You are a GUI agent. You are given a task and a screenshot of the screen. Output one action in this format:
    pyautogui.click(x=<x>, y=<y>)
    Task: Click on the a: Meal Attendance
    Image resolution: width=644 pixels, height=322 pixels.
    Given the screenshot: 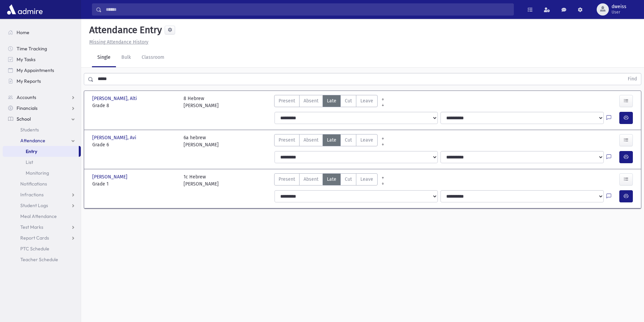 What is the action you would take?
    pyautogui.click(x=42, y=216)
    